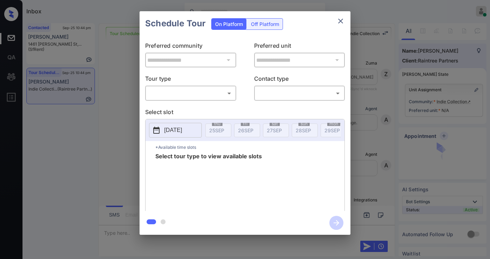 This screenshot has height=259, width=490. What do you see at coordinates (340, 21) in the screenshot?
I see `button: close` at bounding box center [340, 21].